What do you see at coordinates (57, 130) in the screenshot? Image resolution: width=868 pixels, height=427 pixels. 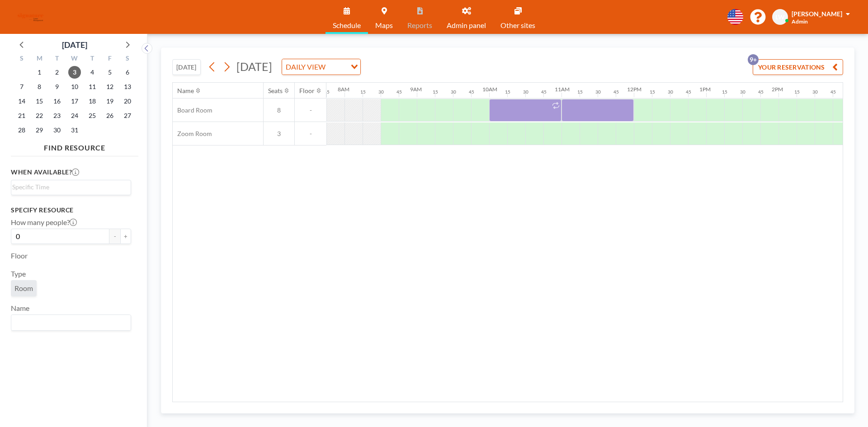 I see `span: Tuesday, December 30, 2025` at bounding box center [57, 130].